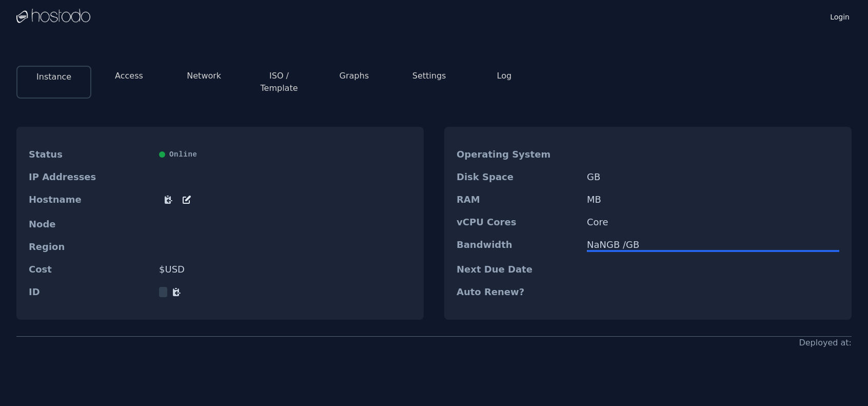 The image size is (868, 406). I want to click on dt: Bandwidth, so click(518, 246).